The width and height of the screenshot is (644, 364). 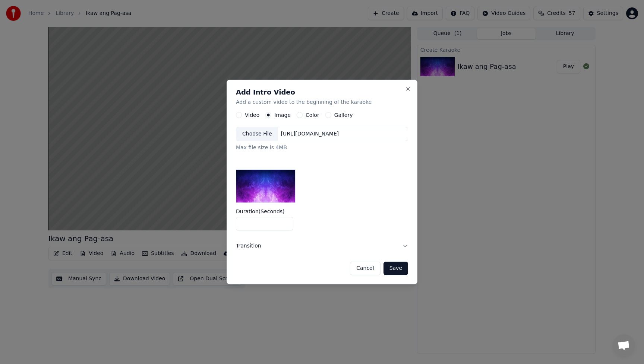 What do you see at coordinates (322, 148) in the screenshot?
I see `div: Max file size is 4MB` at bounding box center [322, 148].